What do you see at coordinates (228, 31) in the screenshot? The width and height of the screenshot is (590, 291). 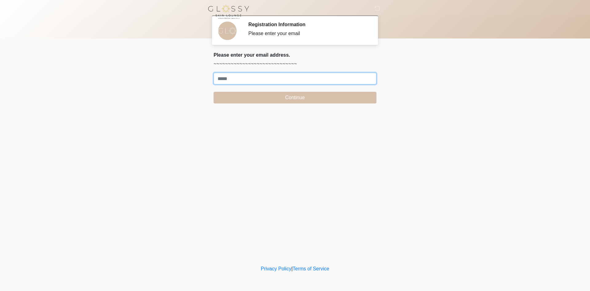 I see `img: Agent Avatar` at bounding box center [228, 31].